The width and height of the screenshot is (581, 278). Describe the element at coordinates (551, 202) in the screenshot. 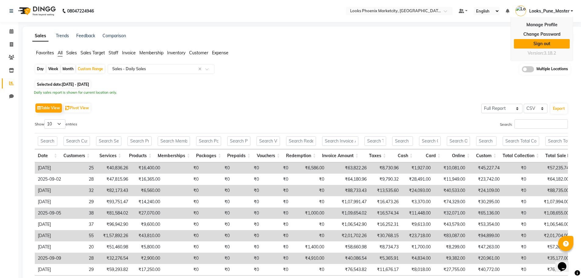

I see `td: ₹1,07,994.00` at that location.